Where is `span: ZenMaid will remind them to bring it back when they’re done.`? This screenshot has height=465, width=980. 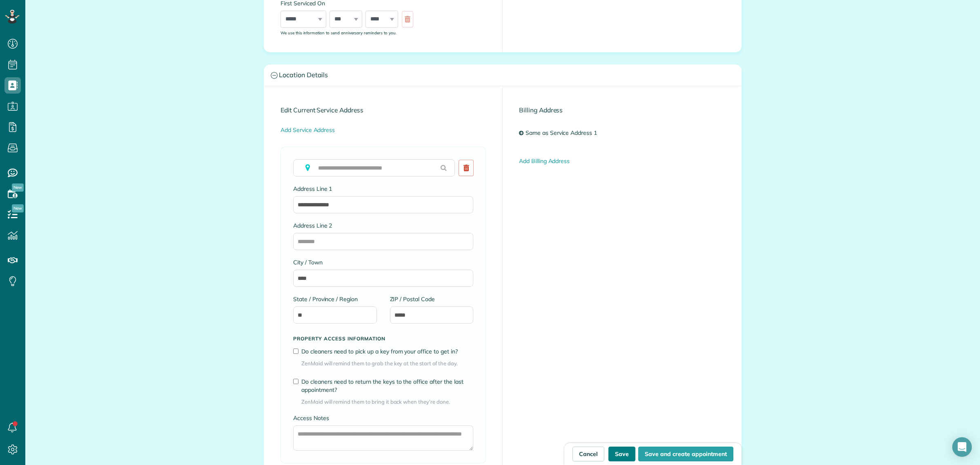
span: ZenMaid will remind them to bring it back when they’re done. is located at coordinates (387, 401).